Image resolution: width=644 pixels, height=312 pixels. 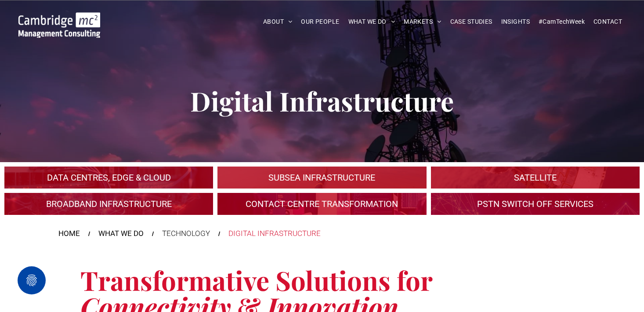 What do you see at coordinates (320, 21) in the screenshot?
I see `a: OUR PEOPLE` at bounding box center [320, 21].